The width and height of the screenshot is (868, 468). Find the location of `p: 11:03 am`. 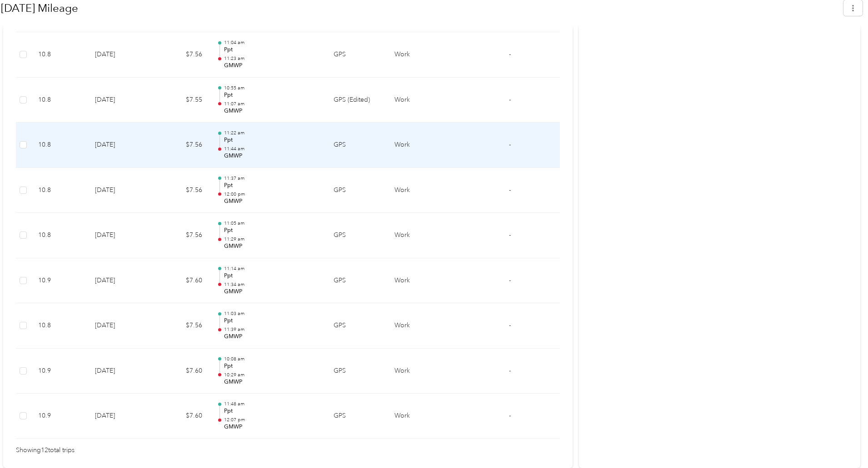

p: 11:03 am is located at coordinates (271, 314).